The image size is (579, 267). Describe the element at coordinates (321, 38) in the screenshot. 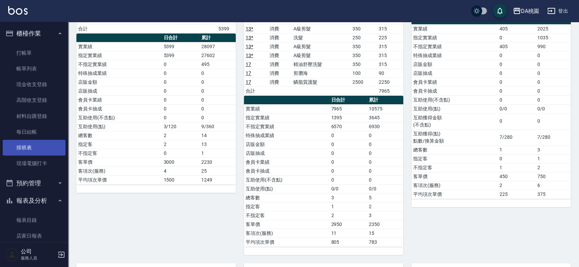

I see `td: 洗髮` at that location.